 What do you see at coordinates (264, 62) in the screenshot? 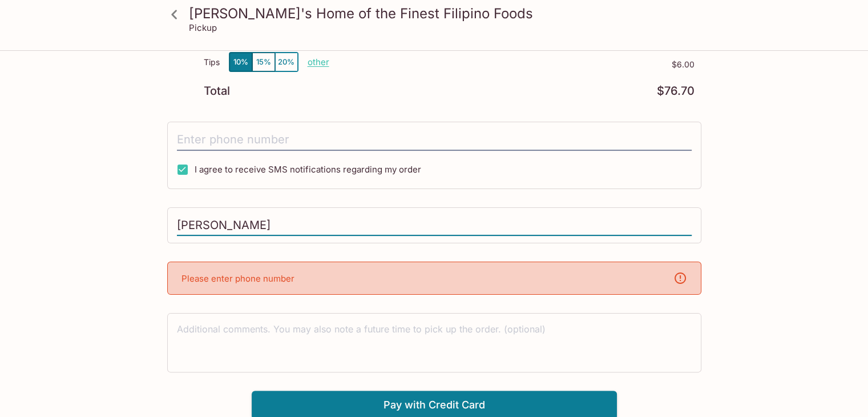
I see `button: 15%` at bounding box center [264, 62].